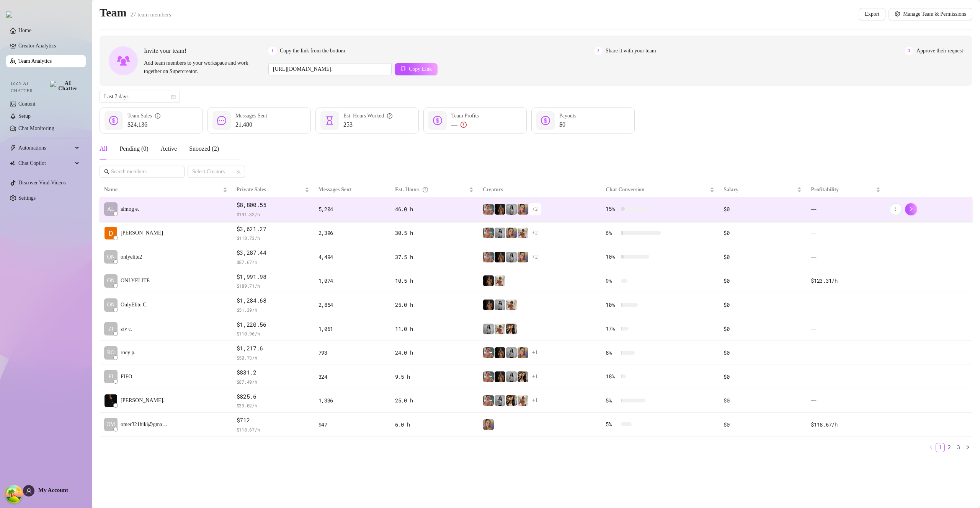 The width and height of the screenshot is (980, 508). Describe the element at coordinates (431, 190) in the screenshot. I see `div: Est. Hours` at that location.